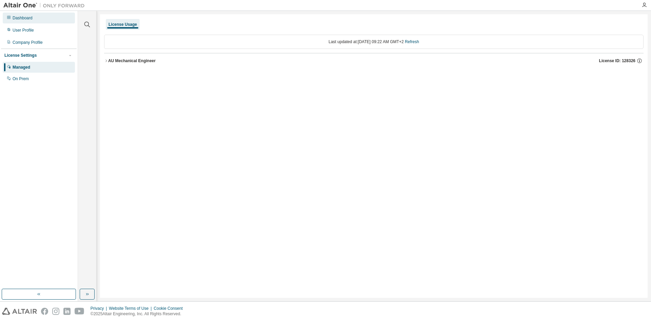  Describe the element at coordinates (132, 61) in the screenshot. I see `div: AU Mechanical Engineer` at that location.